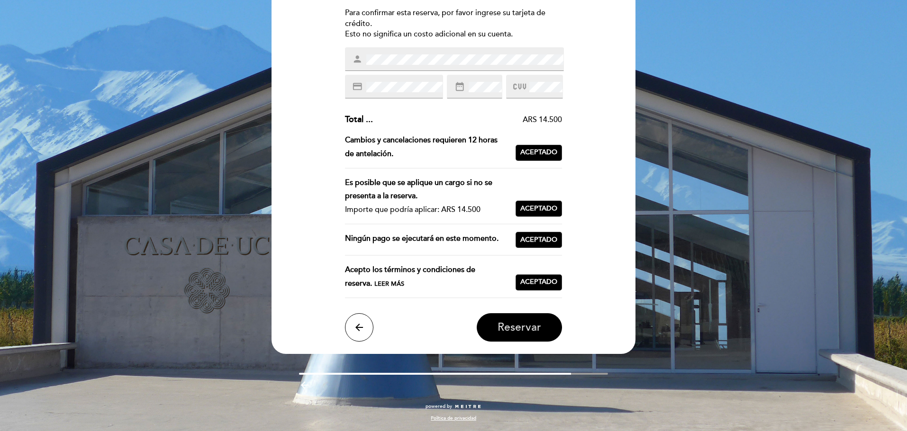  I want to click on i: credit_card, so click(357, 87).